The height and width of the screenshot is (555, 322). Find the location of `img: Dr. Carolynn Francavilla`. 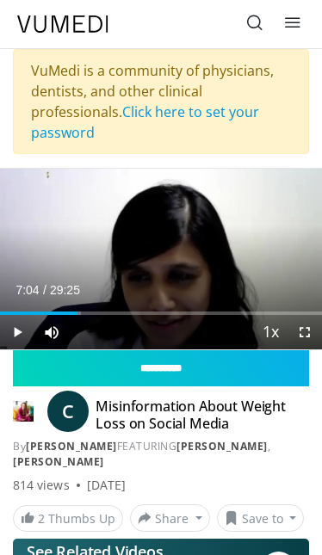

img: Dr. Carolynn Francavilla is located at coordinates (23, 411).